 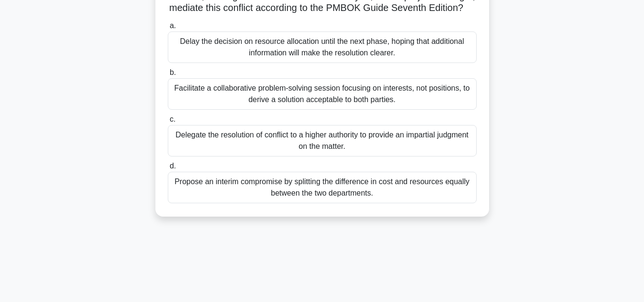 What do you see at coordinates (172, 72) in the screenshot?
I see `span: b.` at bounding box center [172, 72].